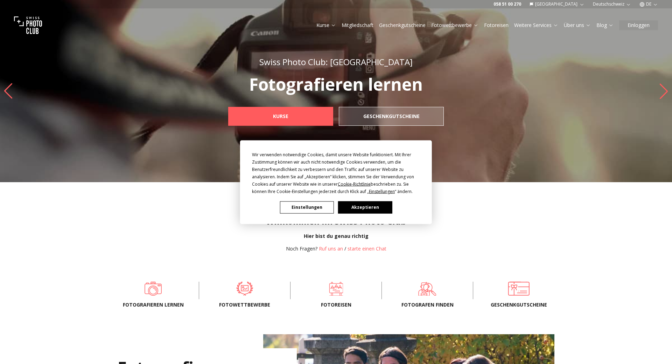 This screenshot has width=672, height=364. I want to click on button: Akzeptieren, so click(365, 207).